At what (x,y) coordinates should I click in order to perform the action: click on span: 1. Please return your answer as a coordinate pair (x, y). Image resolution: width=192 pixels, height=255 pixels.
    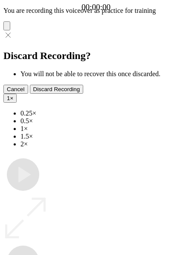
    Looking at the image, I should click on (8, 98).